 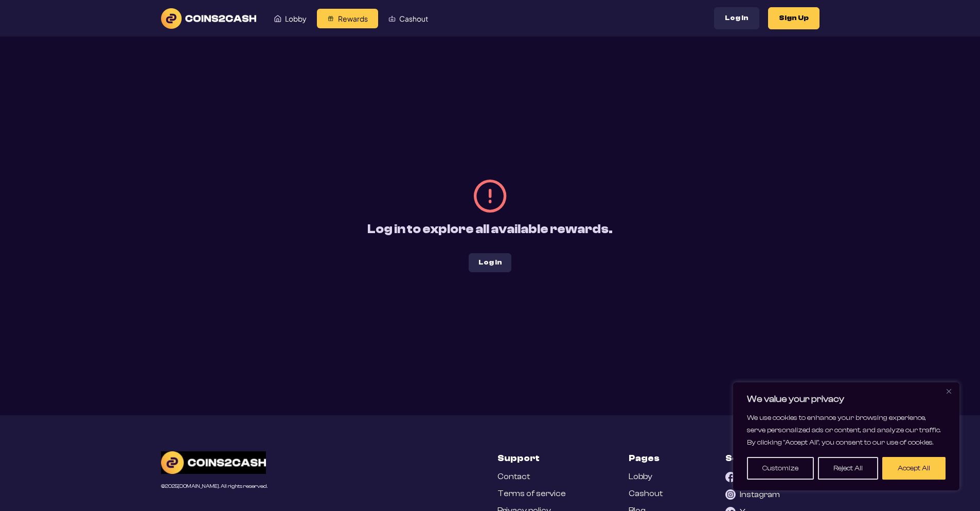 I want to click on button: Reject All, so click(x=848, y=468).